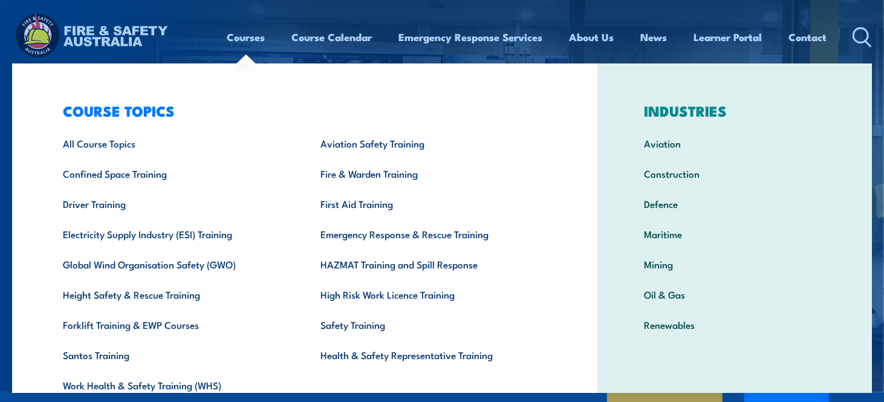  I want to click on a: News, so click(654, 37).